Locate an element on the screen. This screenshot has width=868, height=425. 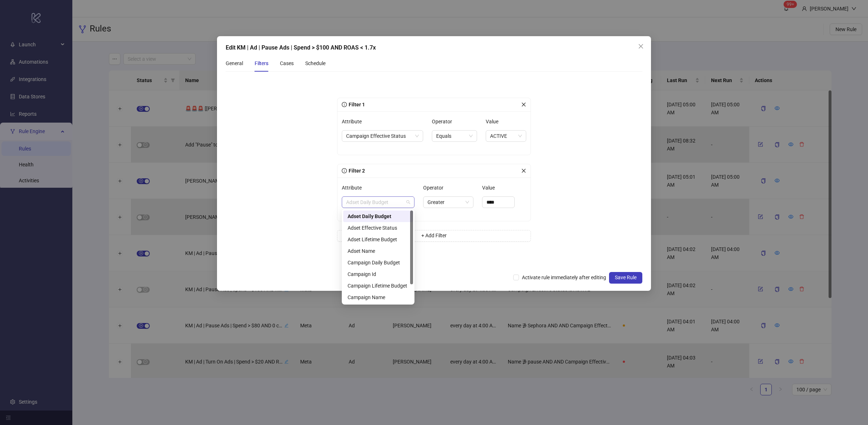
button: + Add Filter is located at coordinates (434, 236).